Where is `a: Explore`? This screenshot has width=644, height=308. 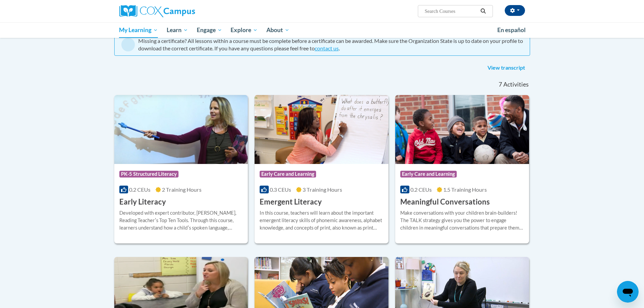 a: Explore is located at coordinates (244, 30).